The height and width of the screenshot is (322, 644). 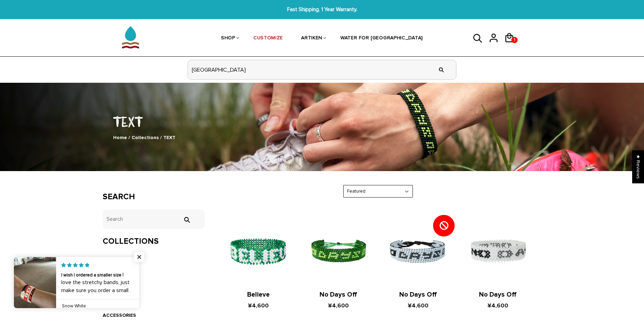 What do you see at coordinates (322, 121) in the screenshot?
I see `h1: TEXT` at bounding box center [322, 121].